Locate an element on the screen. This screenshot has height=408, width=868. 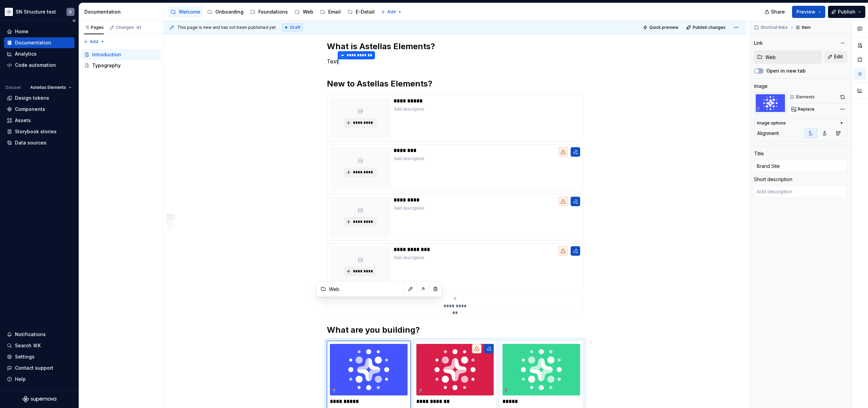
span: Replace is located at coordinates (806, 109).